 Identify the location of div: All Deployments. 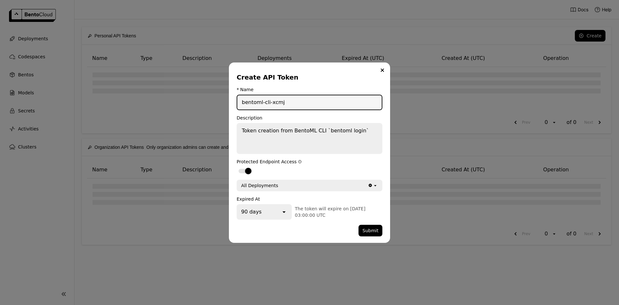
(259, 186).